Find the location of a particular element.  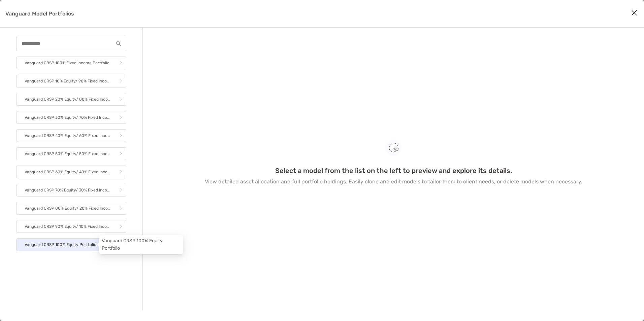

a: Vanguard CRSP 100% Fixed Income Portfolio is located at coordinates (71, 63).